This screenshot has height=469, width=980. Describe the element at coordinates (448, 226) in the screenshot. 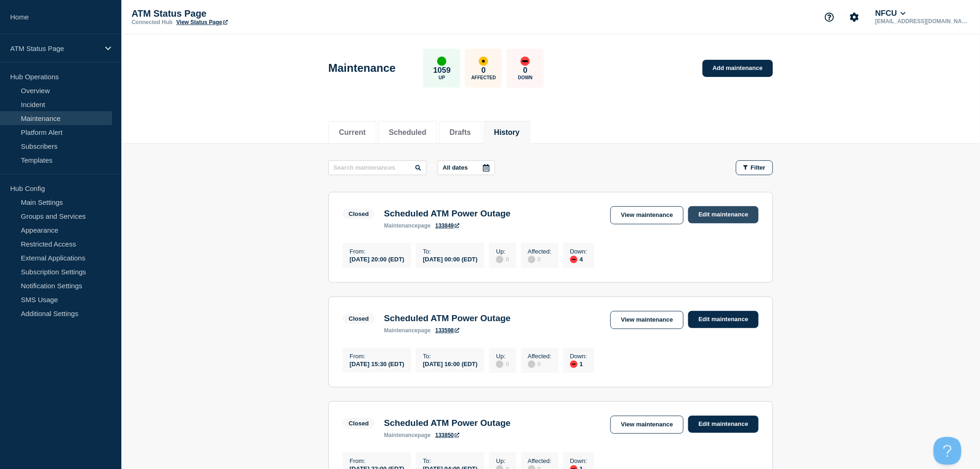

I see `a: 133849` at that location.